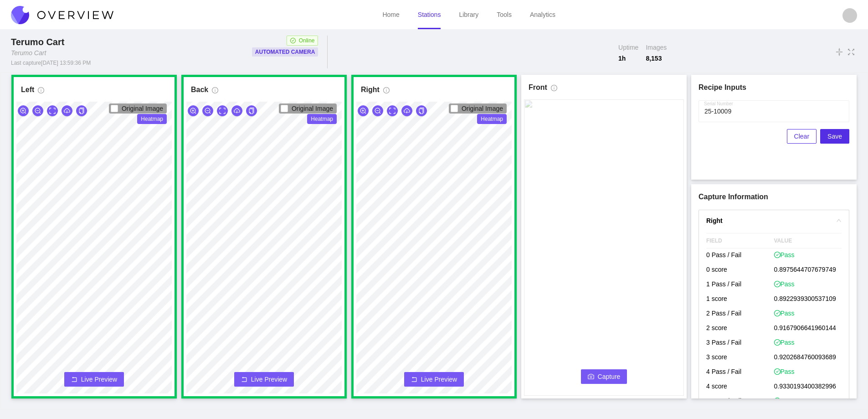 Image resolution: width=868 pixels, height=419 pixels. Describe the element at coordinates (307, 41) in the screenshot. I see `span: Online` at that location.